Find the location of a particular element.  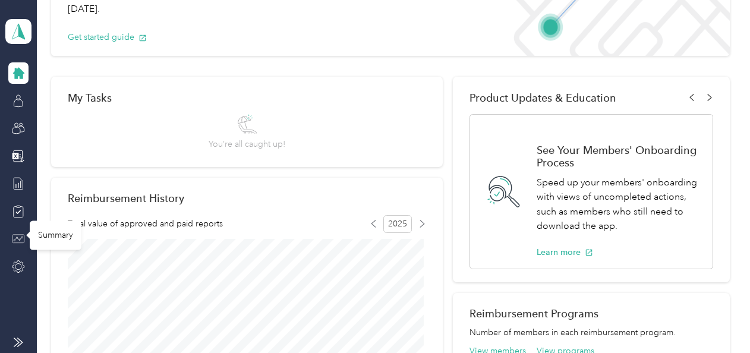

p: Number of members in each reimbursement program. is located at coordinates (591, 332).